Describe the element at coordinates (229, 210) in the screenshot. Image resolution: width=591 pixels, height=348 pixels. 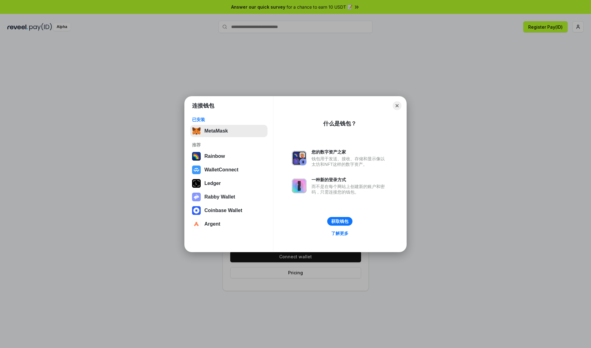
I see `button: Coinbase Wallet` at that location.